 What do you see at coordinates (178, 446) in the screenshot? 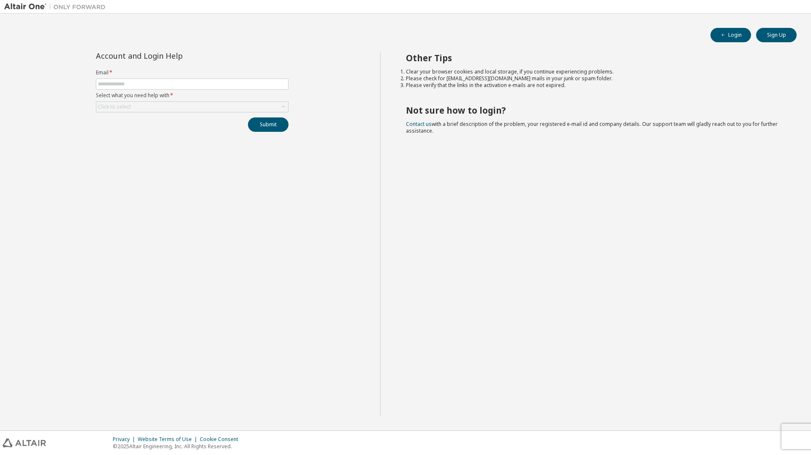
I see `p: © 2025 Altair Engineering, Inc. All Rights Reserved.` at bounding box center [178, 446].